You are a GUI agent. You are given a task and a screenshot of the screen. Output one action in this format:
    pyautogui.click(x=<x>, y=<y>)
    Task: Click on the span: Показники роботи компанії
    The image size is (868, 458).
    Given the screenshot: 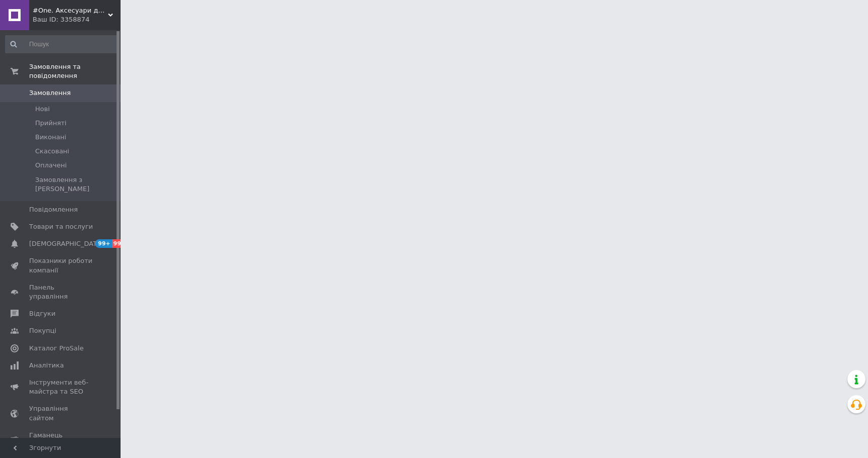 What is the action you would take?
    pyautogui.click(x=61, y=266)
    